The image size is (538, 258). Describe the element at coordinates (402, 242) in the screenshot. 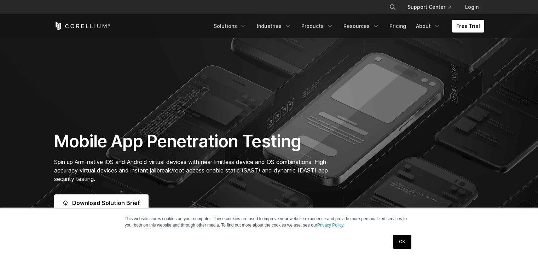

I see `a: OK` at that location.